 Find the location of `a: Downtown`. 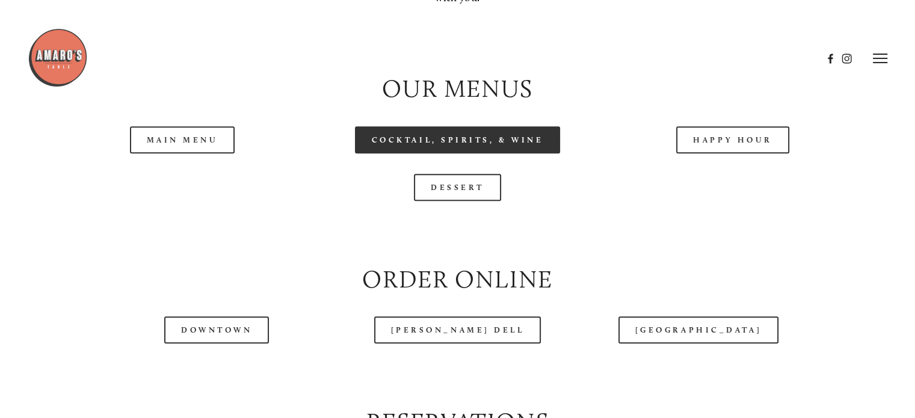

a: Downtown is located at coordinates (216, 330).